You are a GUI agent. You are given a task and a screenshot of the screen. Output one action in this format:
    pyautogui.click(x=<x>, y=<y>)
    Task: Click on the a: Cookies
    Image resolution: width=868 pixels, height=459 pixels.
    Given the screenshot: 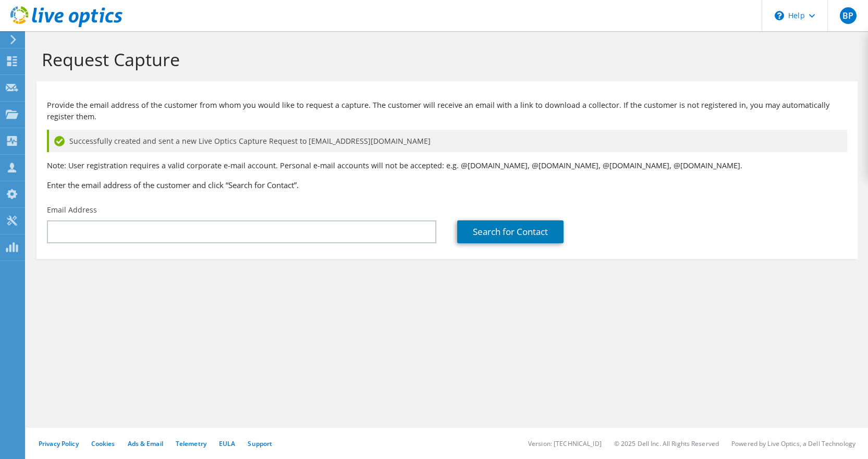 What is the action you would take?
    pyautogui.click(x=103, y=443)
    